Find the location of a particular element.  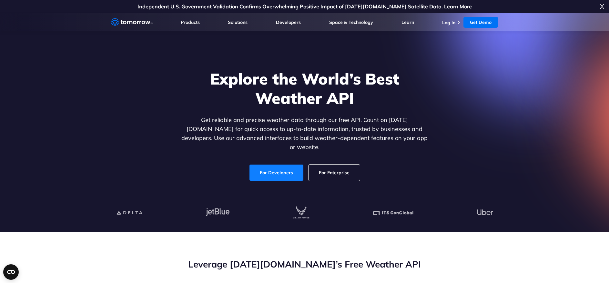

a: Products is located at coordinates (190, 22).